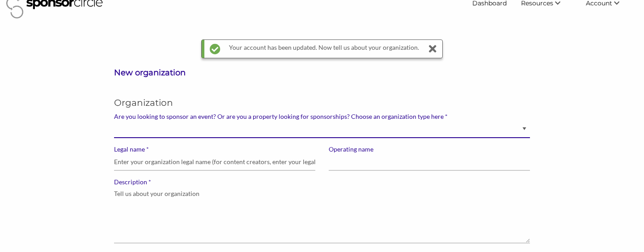 The height and width of the screenshot is (252, 644). Describe the element at coordinates (215, 149) in the screenshot. I see `label: Legal name` at that location.